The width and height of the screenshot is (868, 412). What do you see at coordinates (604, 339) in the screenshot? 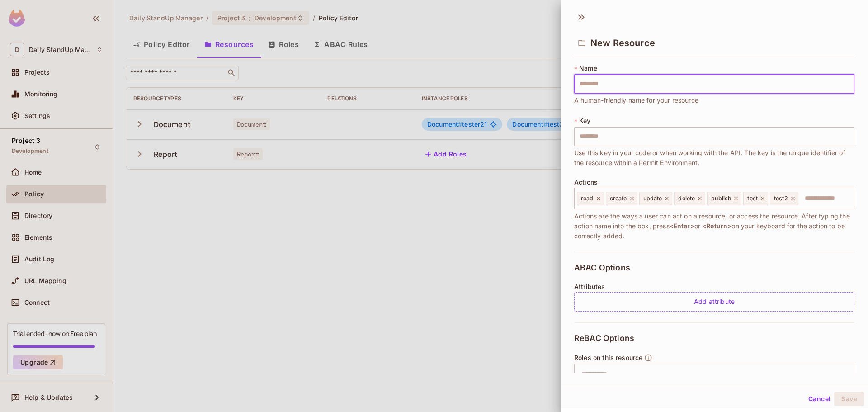
I see `span: ReBAC Options` at bounding box center [604, 339].